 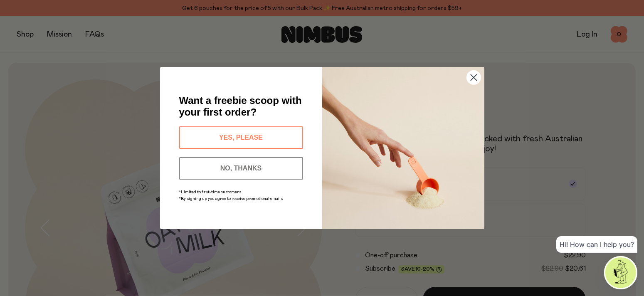 I want to click on button: Close dialog, so click(x=473, y=77).